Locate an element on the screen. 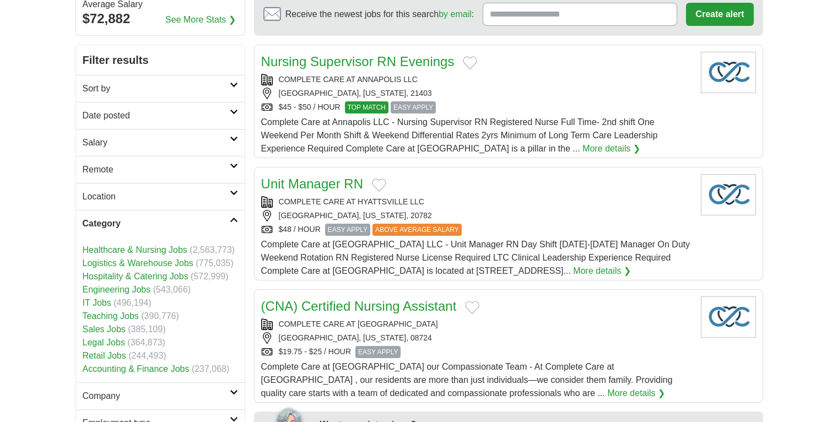 The image size is (838, 422). a: Healthcare & Nursing Jobs is located at coordinates (135, 250).